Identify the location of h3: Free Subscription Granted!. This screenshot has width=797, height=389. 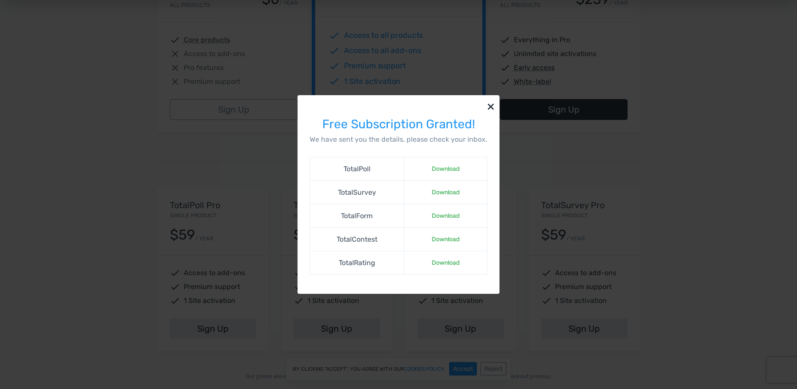
(398, 124).